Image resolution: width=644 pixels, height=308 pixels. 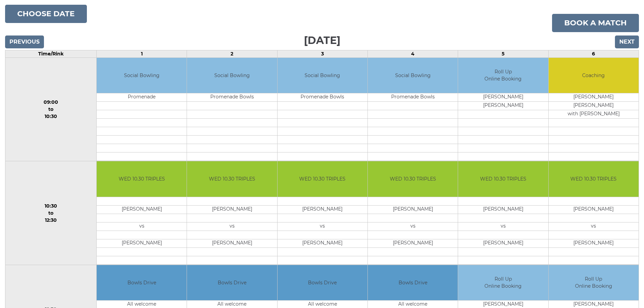 I want to click on td: 10:30 to 12:30, so click(x=51, y=213).